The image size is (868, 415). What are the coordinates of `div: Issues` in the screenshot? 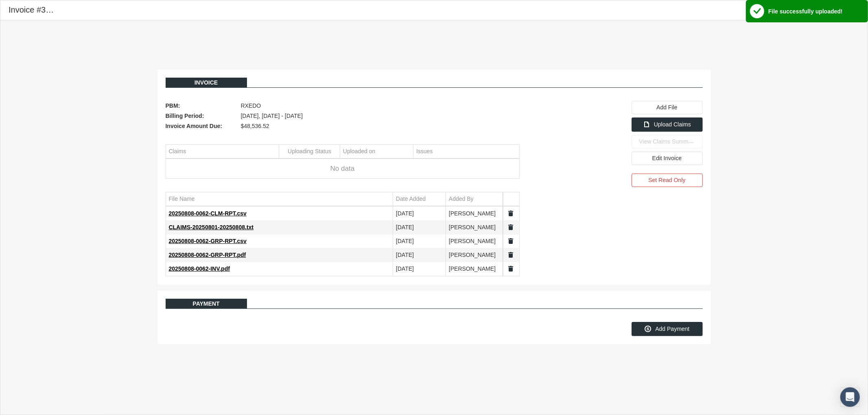 It's located at (424, 152).